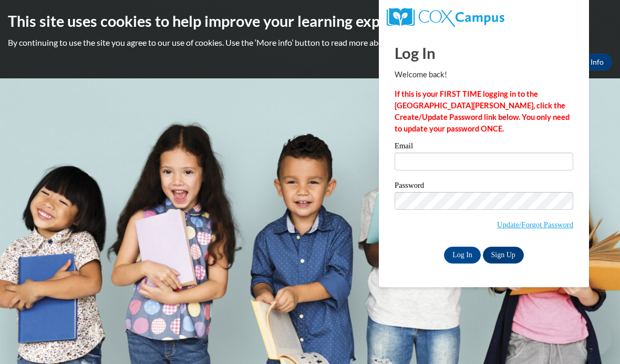  I want to click on label: Email, so click(484, 147).